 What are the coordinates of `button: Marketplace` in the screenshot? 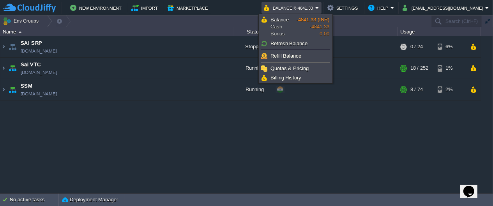 It's located at (189, 8).